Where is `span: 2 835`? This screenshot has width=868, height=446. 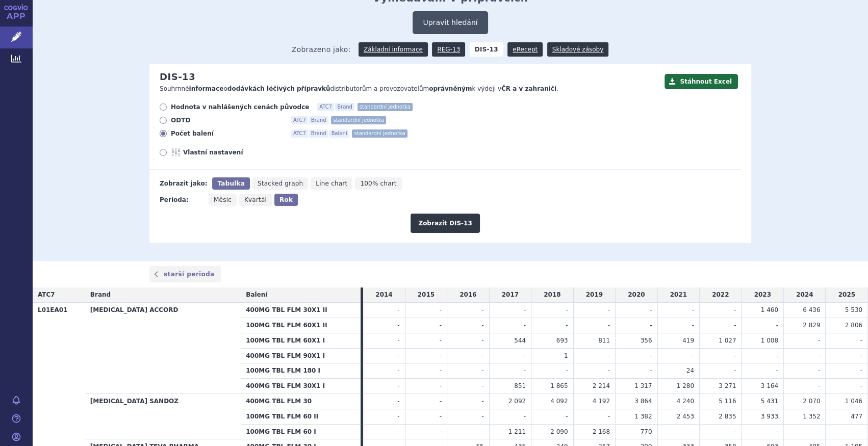
span: 2 835 is located at coordinates (727, 417).